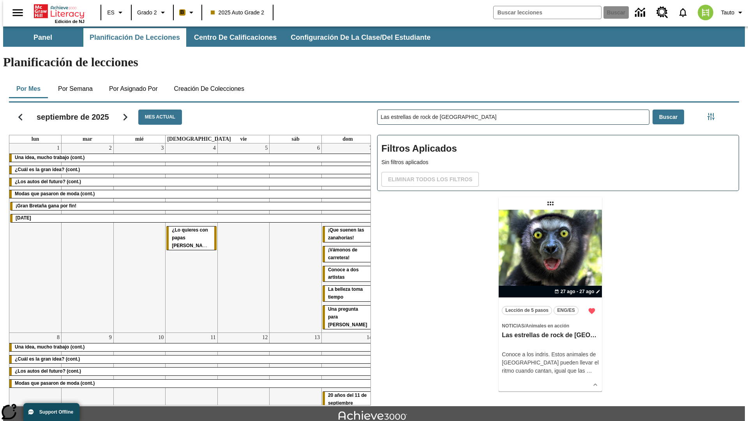 The height and width of the screenshot is (421, 748). Describe the element at coordinates (147, 12) in the screenshot. I see `span: Grado 2` at that location.